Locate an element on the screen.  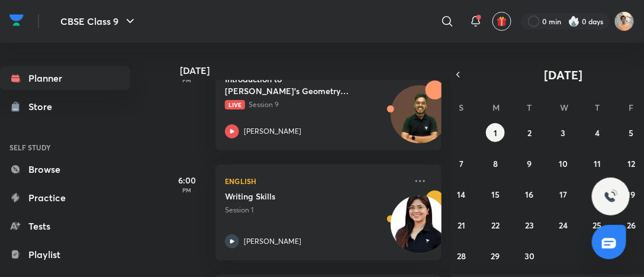
abbr: September 8, 2025 is located at coordinates (496, 163).